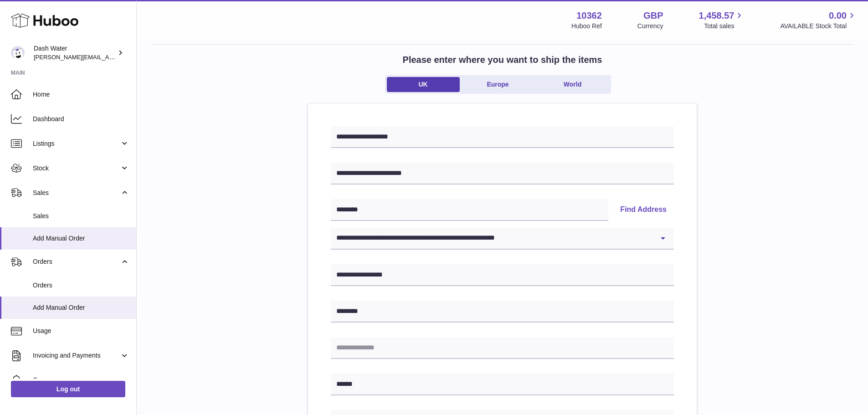  Describe the element at coordinates (722, 20) in the screenshot. I see `a: 1,458.57 Total sales` at that location.